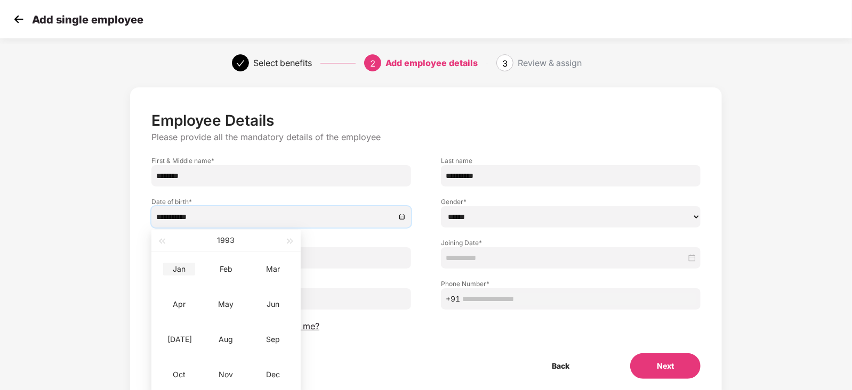 This screenshot has width=852, height=390. What do you see at coordinates (453, 299) in the screenshot?
I see `span: +91` at bounding box center [453, 299].